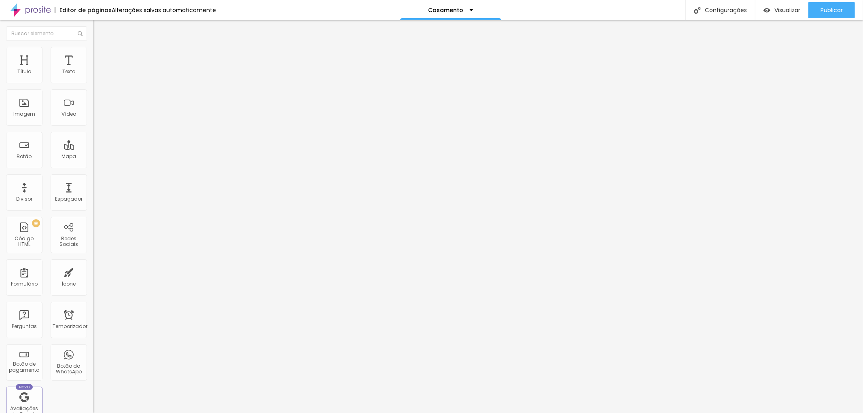 Image resolution: width=863 pixels, height=413 pixels. I want to click on font: Vídeo, so click(69, 114).